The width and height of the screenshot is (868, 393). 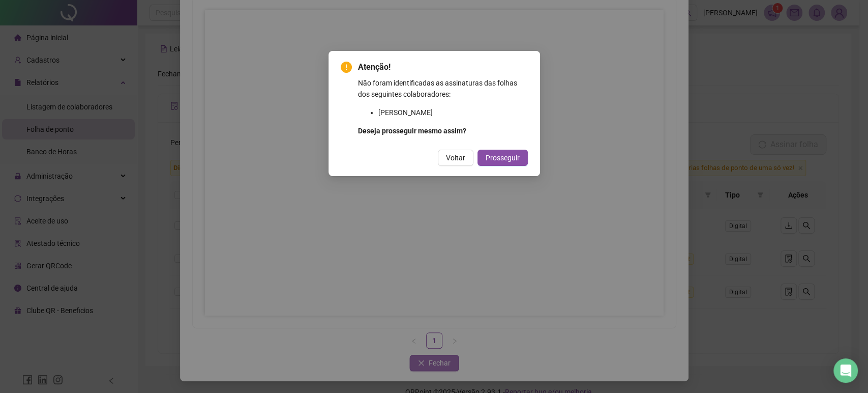 What do you see at coordinates (455, 158) in the screenshot?
I see `button: Voltar` at bounding box center [455, 158].